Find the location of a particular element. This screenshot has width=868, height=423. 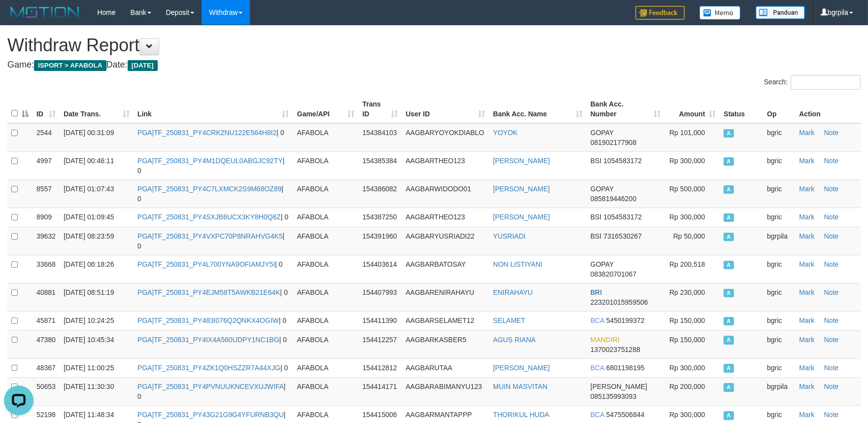

span: AAGBARYOYOKDIABLO is located at coordinates (445, 132).